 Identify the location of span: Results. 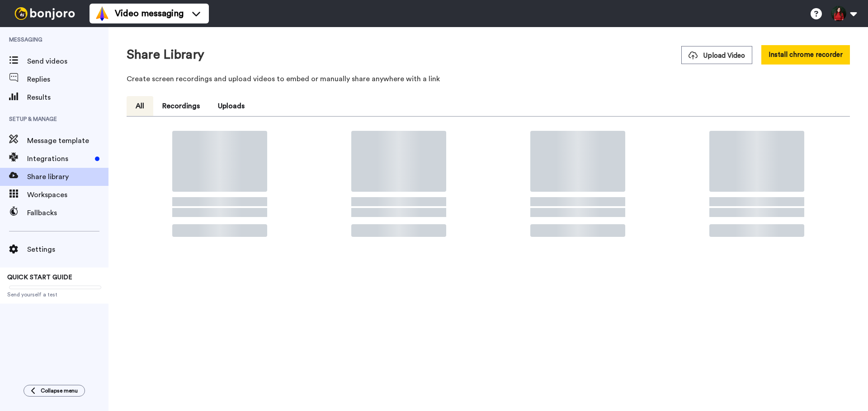
(68, 97).